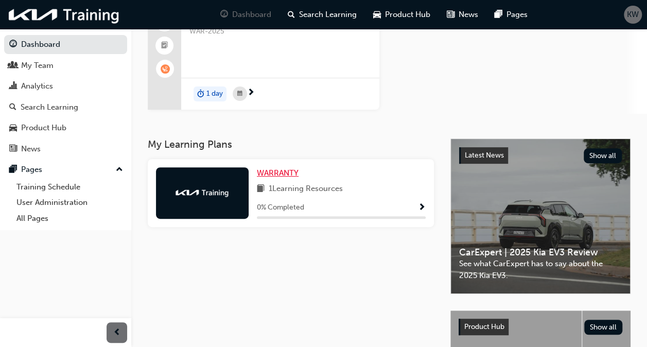 This screenshot has width=647, height=347. Describe the element at coordinates (31, 149) in the screenshot. I see `div: News` at that location.